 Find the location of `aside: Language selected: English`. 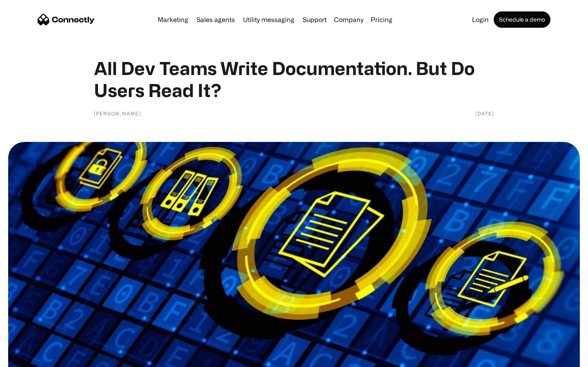

aside: Language selected: English is located at coordinates (28, 359).